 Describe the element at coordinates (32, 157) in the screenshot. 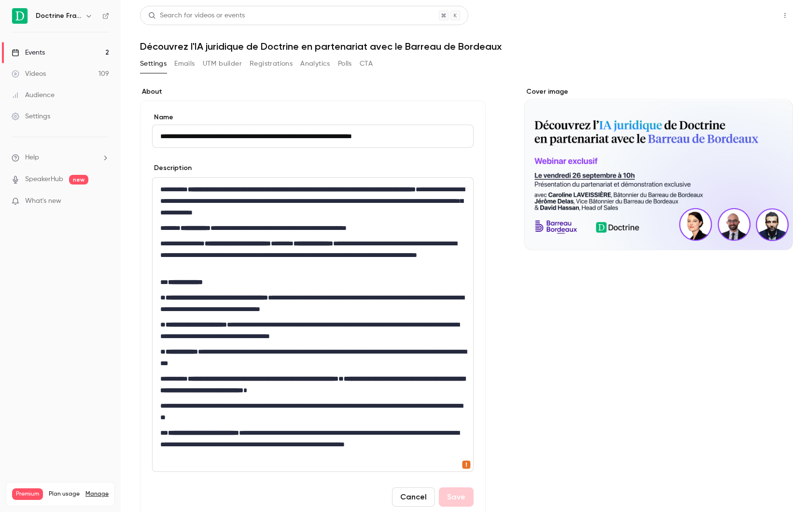

I see `span: Help` at that location.